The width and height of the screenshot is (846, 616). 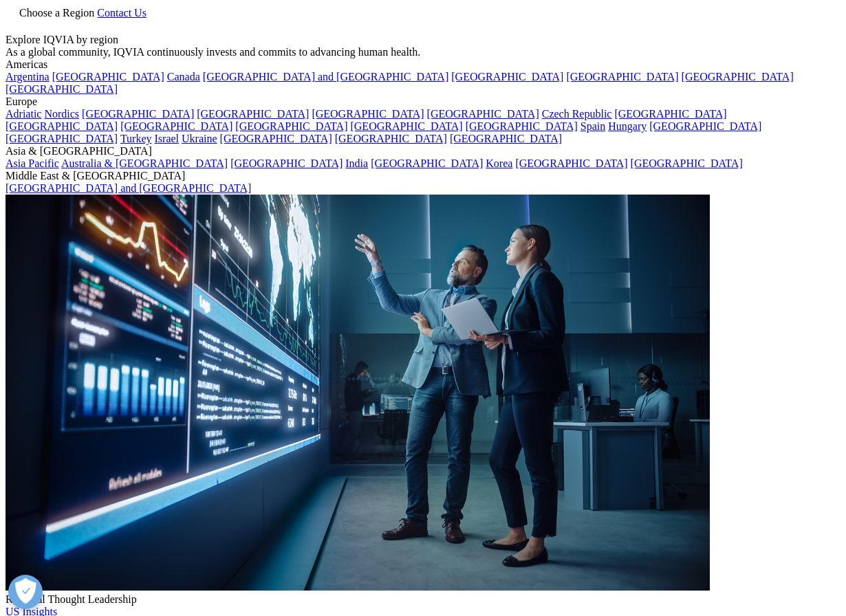 What do you see at coordinates (423, 102) in the screenshot?
I see `div: Europe` at bounding box center [423, 102].